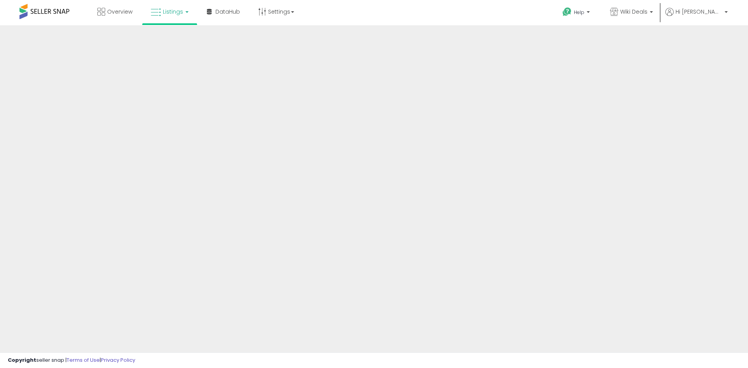 Image resolution: width=748 pixels, height=368 pixels. Describe the element at coordinates (173, 12) in the screenshot. I see `span: Listings` at that location.